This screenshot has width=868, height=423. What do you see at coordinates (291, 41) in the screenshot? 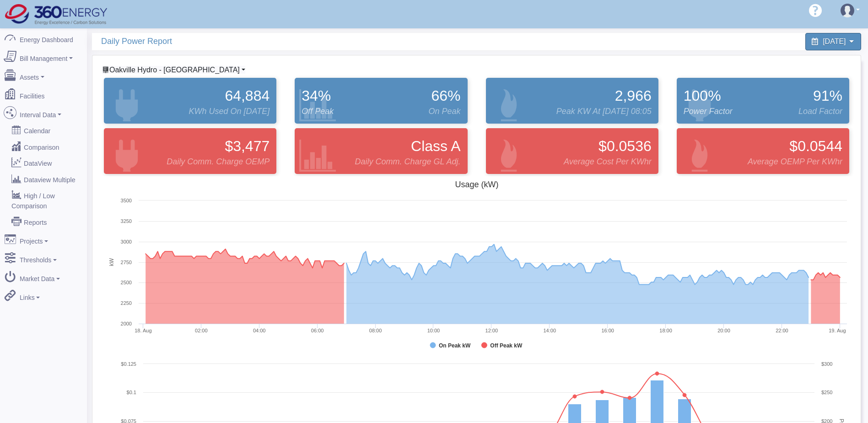
I see `span: Daily Power Report` at bounding box center [291, 41].